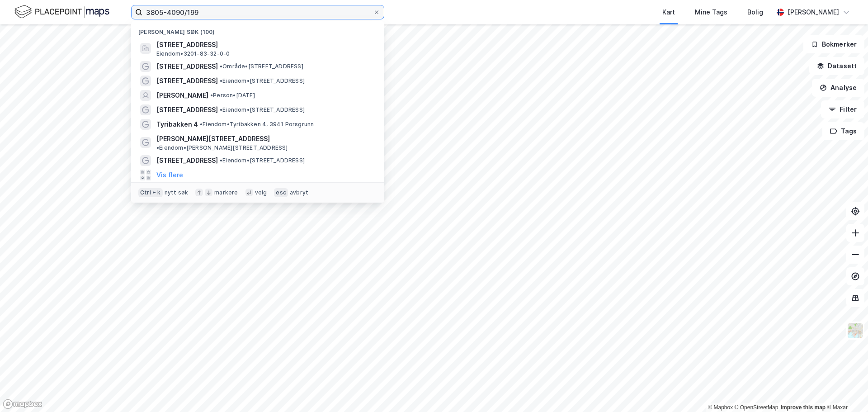 The width and height of the screenshot is (868, 412). What do you see at coordinates (62, 12) in the screenshot?
I see `img: logo.f888ab2527a4732fd821a326f86c7f29.svg` at bounding box center [62, 12].